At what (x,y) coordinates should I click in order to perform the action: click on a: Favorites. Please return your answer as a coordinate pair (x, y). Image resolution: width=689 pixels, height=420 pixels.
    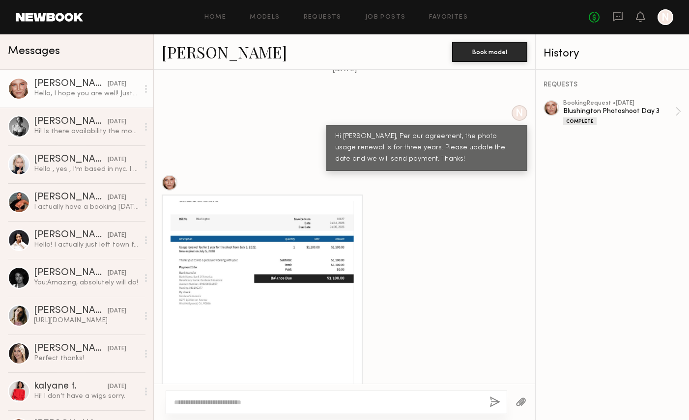
    Looking at the image, I should click on (448, 17).